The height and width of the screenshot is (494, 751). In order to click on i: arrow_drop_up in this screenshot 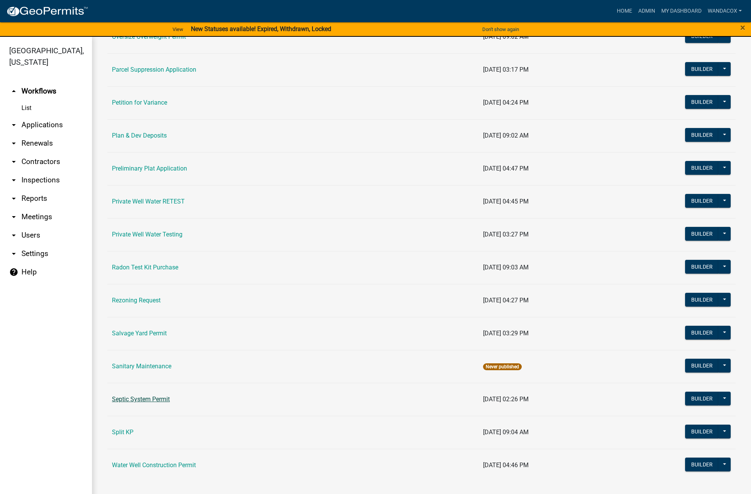, I will do `click(14, 91)`.